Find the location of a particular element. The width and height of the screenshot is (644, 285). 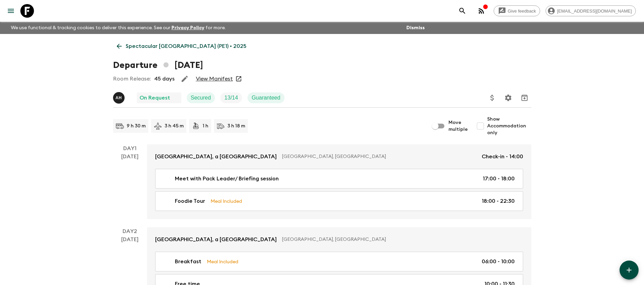

a: BreakfastMeal Included06:00 - 10:00 is located at coordinates (339, 262).